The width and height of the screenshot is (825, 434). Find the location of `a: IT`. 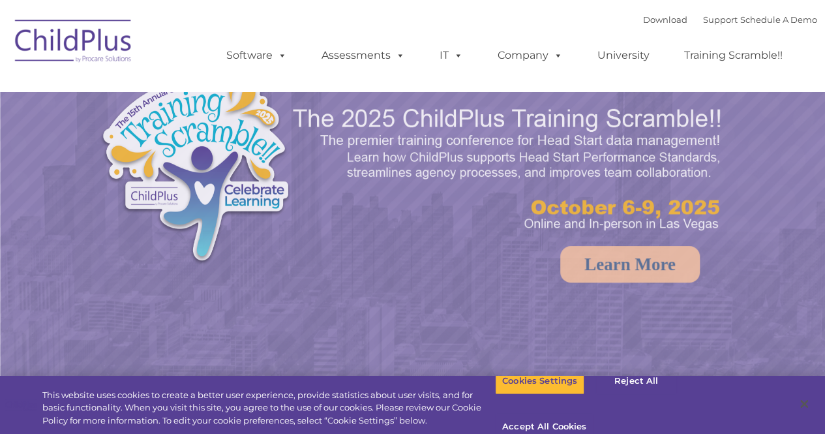

a: IT is located at coordinates (451, 55).